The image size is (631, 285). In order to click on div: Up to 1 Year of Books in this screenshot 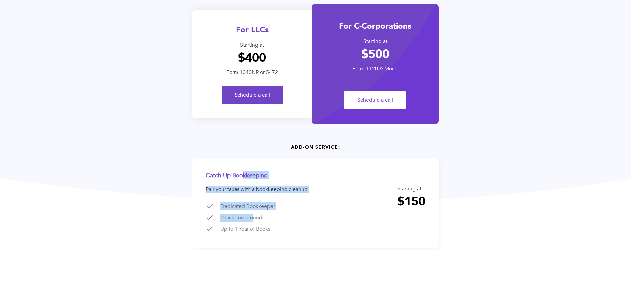, I will do `click(267, 229)`.